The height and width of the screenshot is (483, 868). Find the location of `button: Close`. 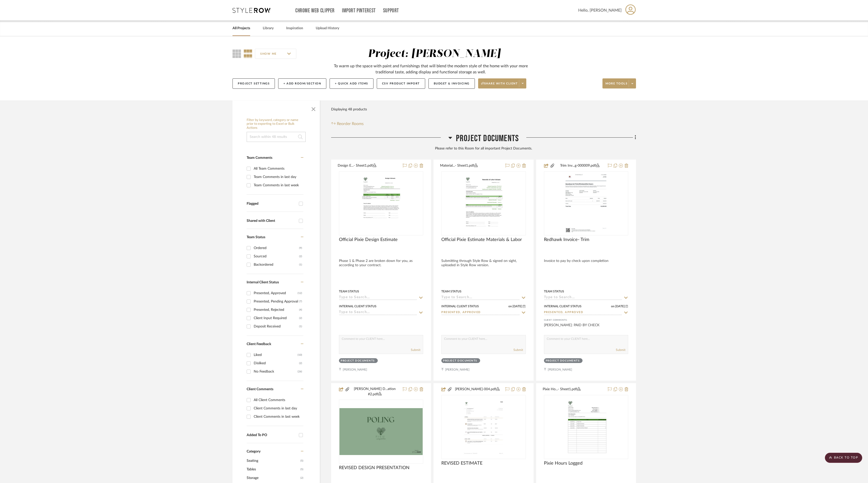

button: Close is located at coordinates (313, 108).